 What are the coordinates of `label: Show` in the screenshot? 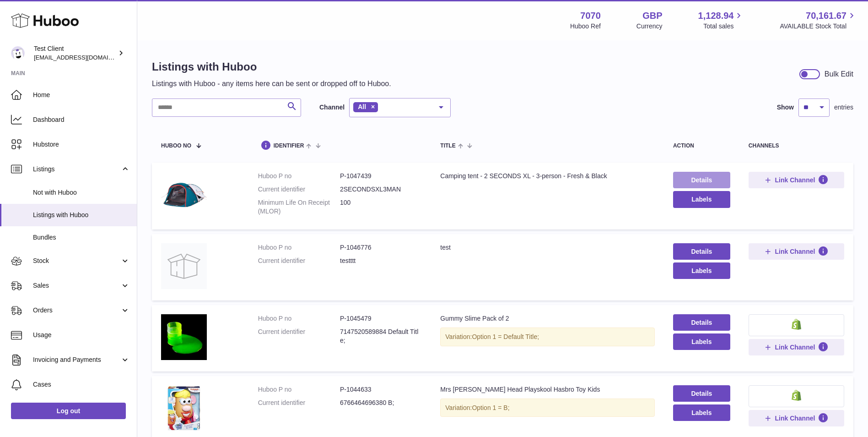 It's located at (785, 107).